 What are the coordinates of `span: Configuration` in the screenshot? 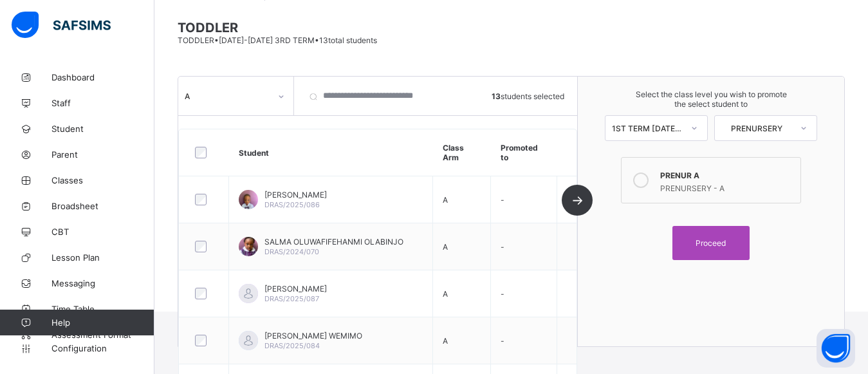 It's located at (102, 348).